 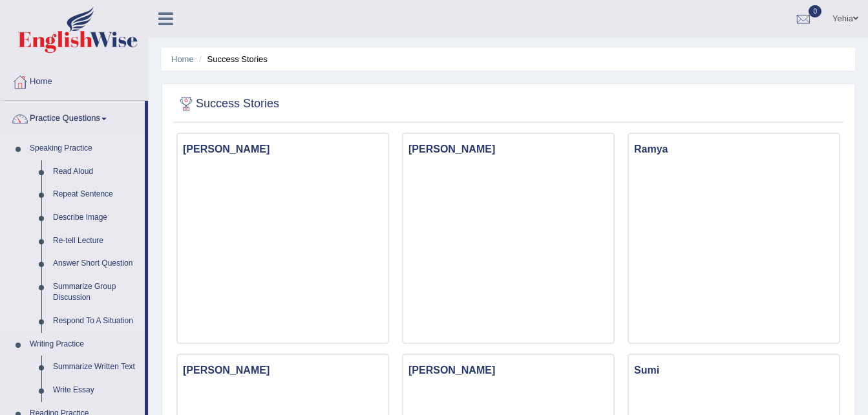 What do you see at coordinates (96, 172) in the screenshot?
I see `a: Read Aloud` at bounding box center [96, 172].